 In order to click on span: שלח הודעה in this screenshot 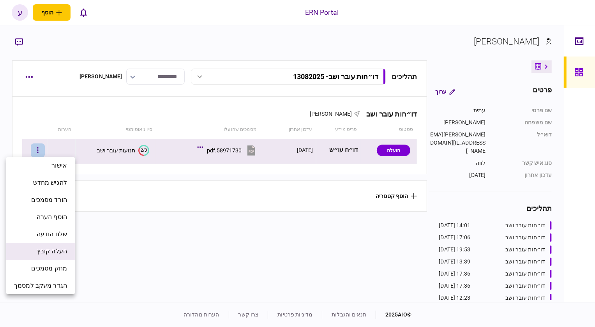, I will do `click(52, 234)`.